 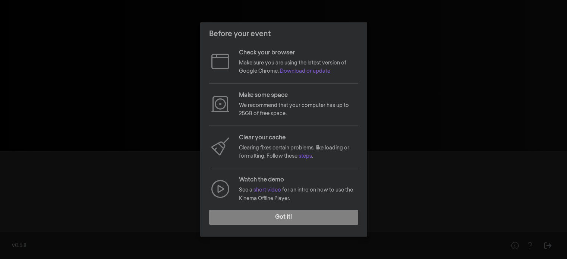 I want to click on button: Got it!, so click(x=284, y=217).